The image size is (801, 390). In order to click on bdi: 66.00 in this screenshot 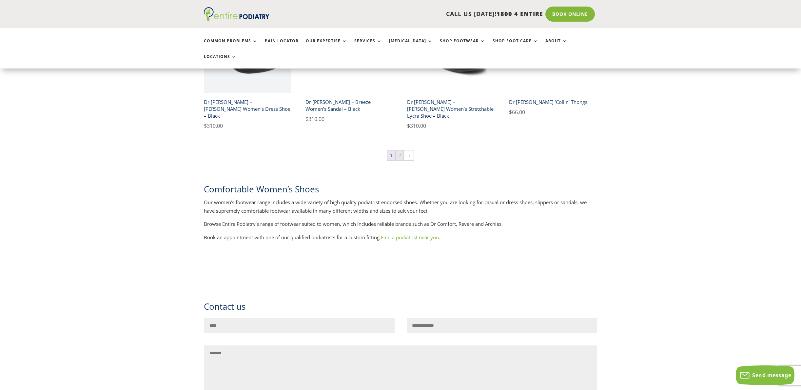, I will do `click(517, 112)`.